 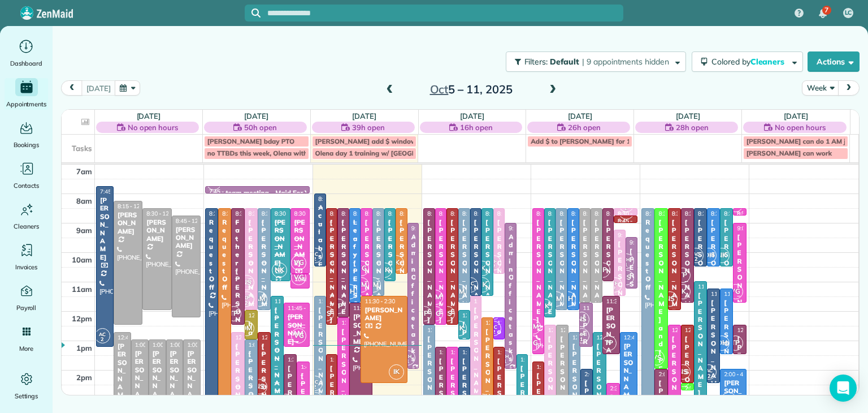 I want to click on span: 1:45 - 5:15, so click(x=550, y=367).